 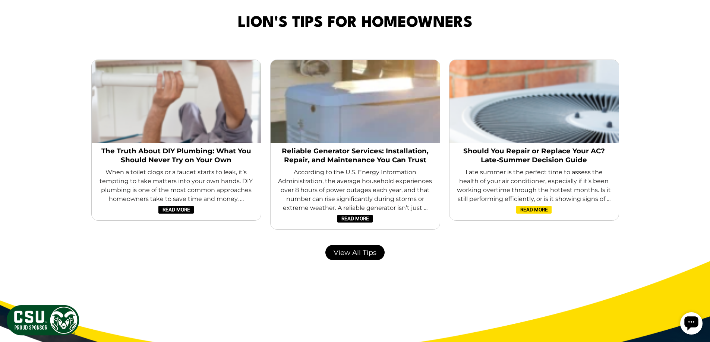 What do you see at coordinates (355, 253) in the screenshot?
I see `a: View All Tips` at bounding box center [355, 253].